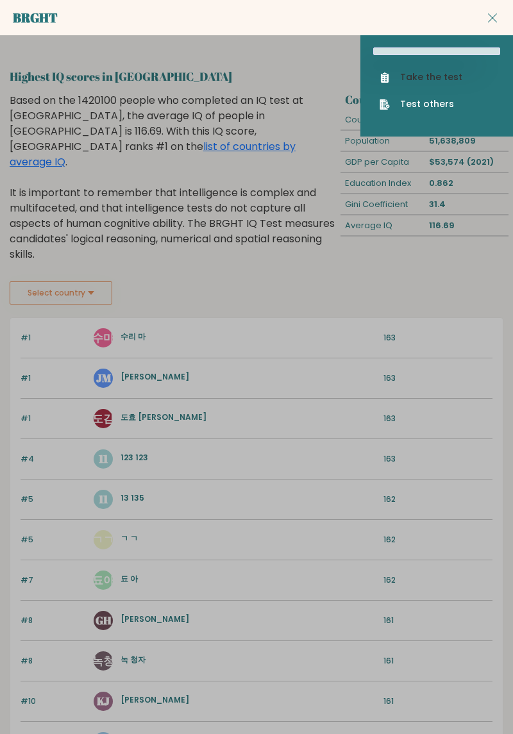  I want to click on div: Average IQ, so click(382, 226).